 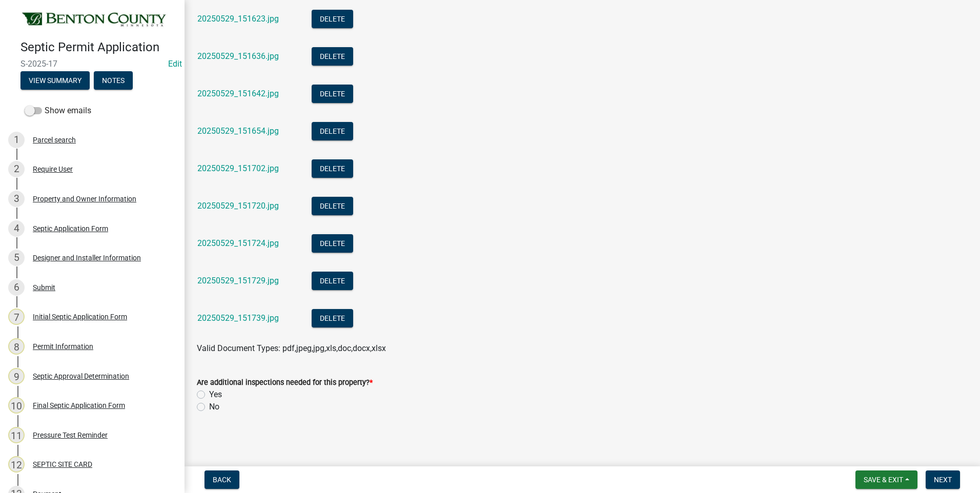 What do you see at coordinates (214, 407) in the screenshot?
I see `label: No` at bounding box center [214, 407].